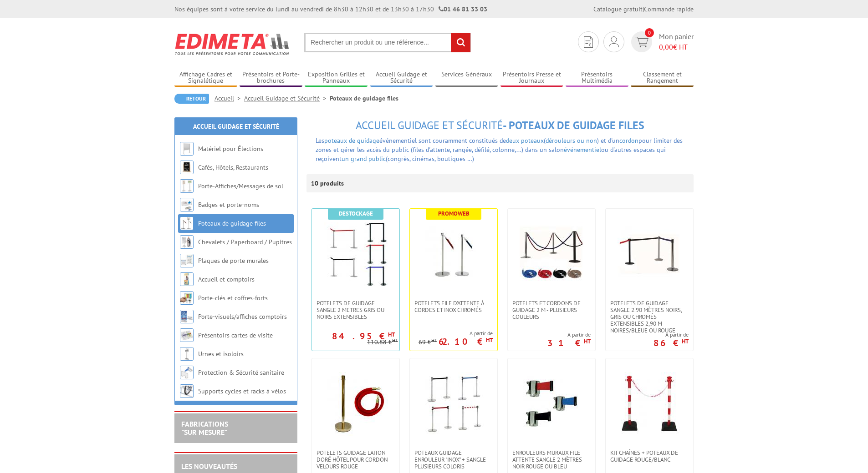 Image resolution: width=868 pixels, height=473 pixels. What do you see at coordinates (661, 42) in the screenshot?
I see `a: devis rapide 0 Mon panier 0,00€ HT` at bounding box center [661, 42].